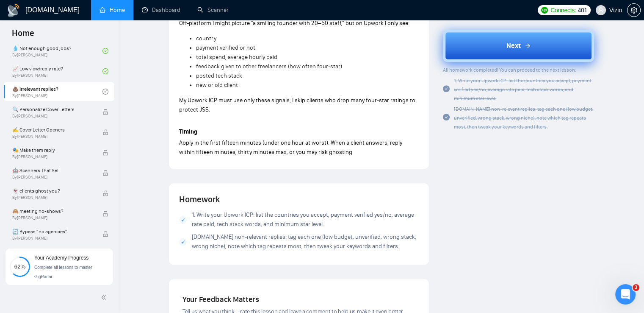  I want to click on span: All homework completed! You can proceed to the next lesson:, so click(510, 70).